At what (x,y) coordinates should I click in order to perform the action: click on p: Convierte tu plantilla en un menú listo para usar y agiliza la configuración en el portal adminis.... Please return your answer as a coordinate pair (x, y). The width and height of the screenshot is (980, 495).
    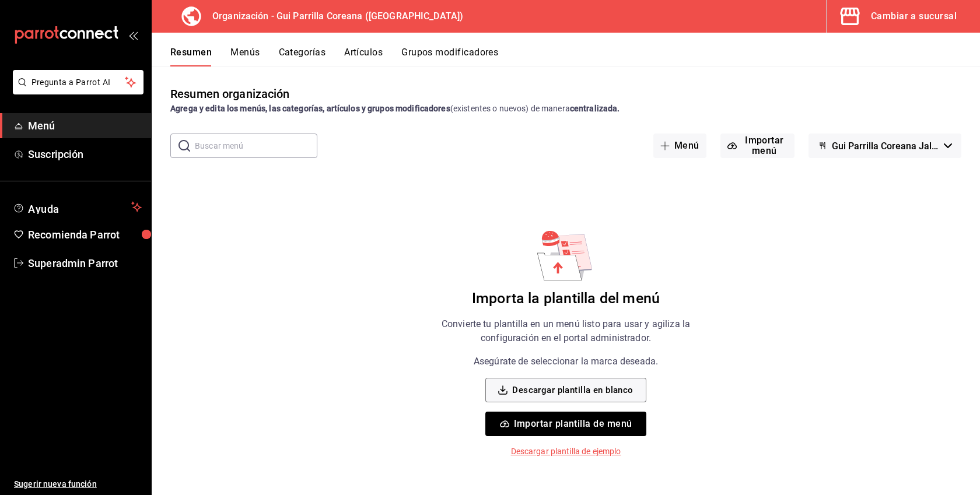
    Looking at the image, I should click on (566, 331).